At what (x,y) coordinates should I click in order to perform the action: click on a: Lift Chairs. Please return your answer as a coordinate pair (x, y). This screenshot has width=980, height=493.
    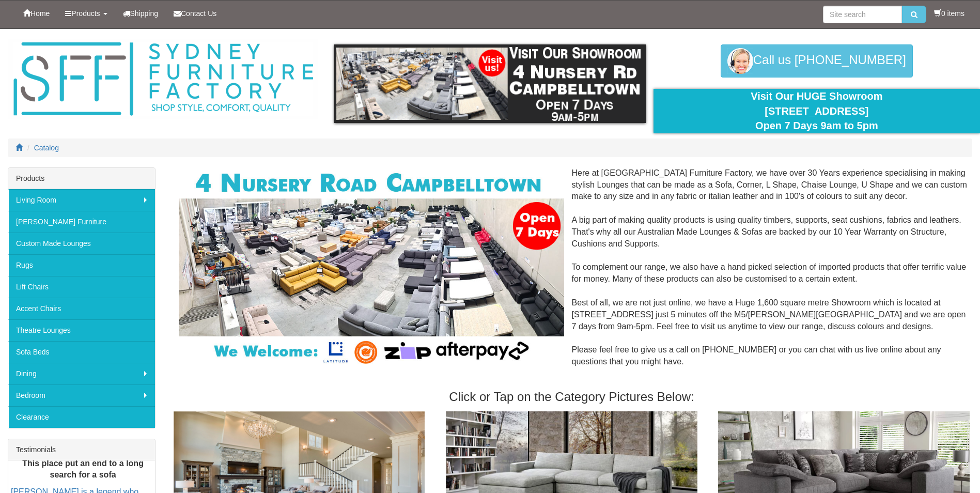
    Looking at the image, I should click on (81, 287).